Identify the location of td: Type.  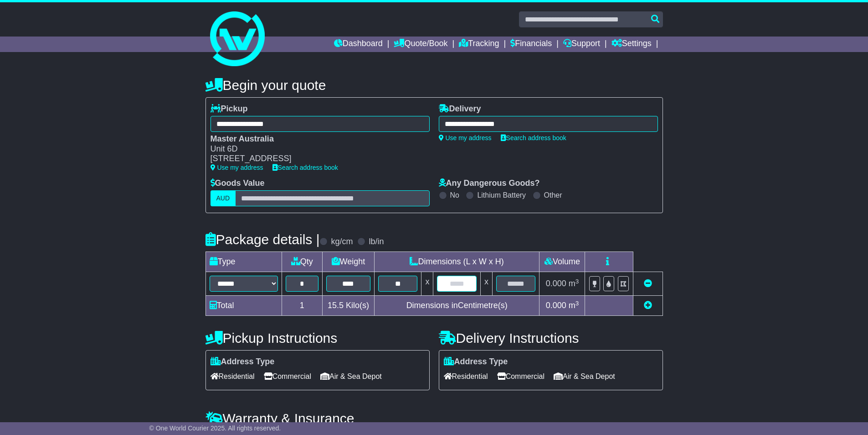
(243, 262).